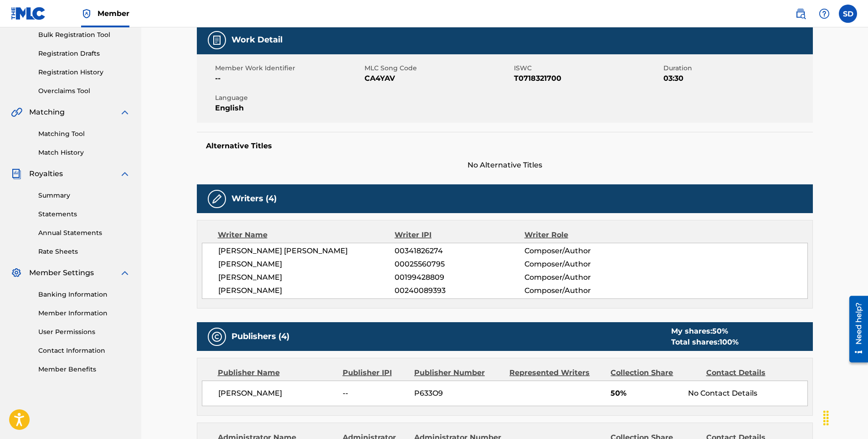 Image resolution: width=868 pixels, height=439 pixels. Describe the element at coordinates (747, 393) in the screenshot. I see `div: No Contact Details` at that location.